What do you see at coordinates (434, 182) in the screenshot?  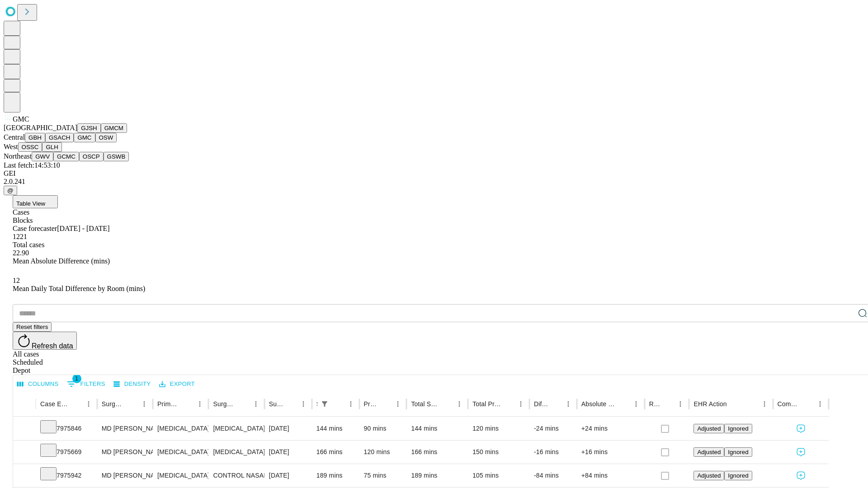 I see `div: 2.0.241` at bounding box center [434, 182].